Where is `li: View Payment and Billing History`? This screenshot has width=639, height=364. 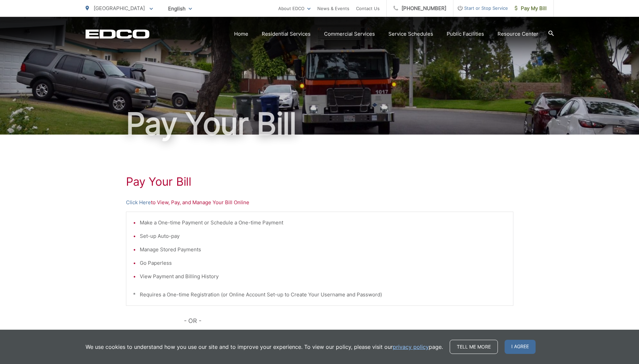
li: View Payment and Billing History is located at coordinates (323, 277).